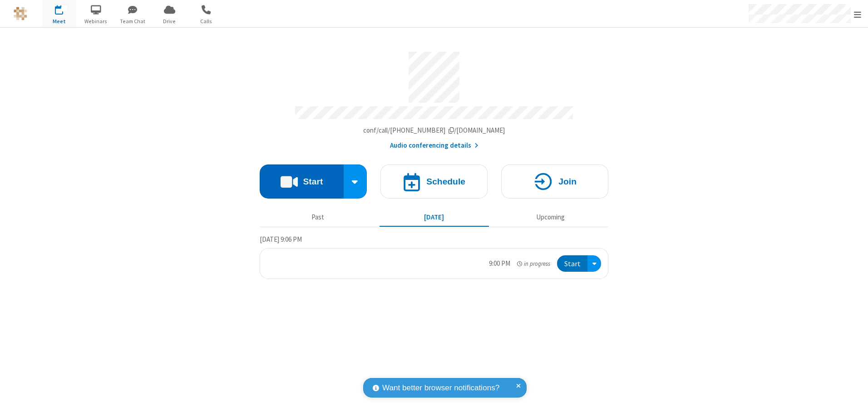  What do you see at coordinates (594, 263) in the screenshot?
I see `div: Open menu` at bounding box center [594, 263].